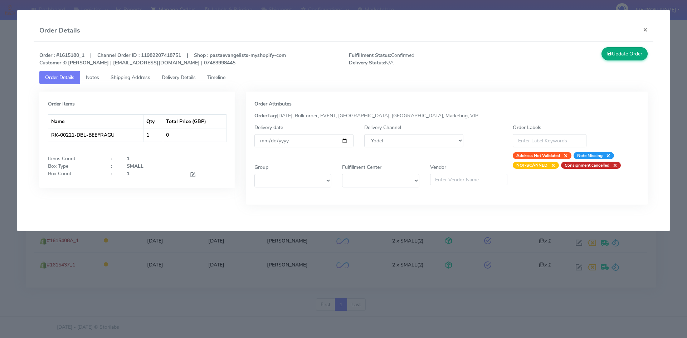  I want to click on strong: Delivery Status:, so click(367, 63).